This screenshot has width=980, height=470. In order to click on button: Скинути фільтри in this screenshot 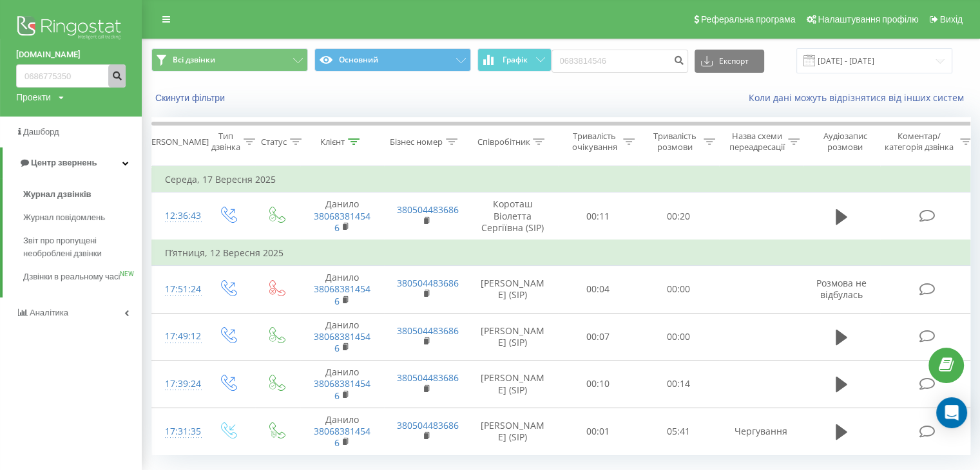, I will do `click(192, 98)`.